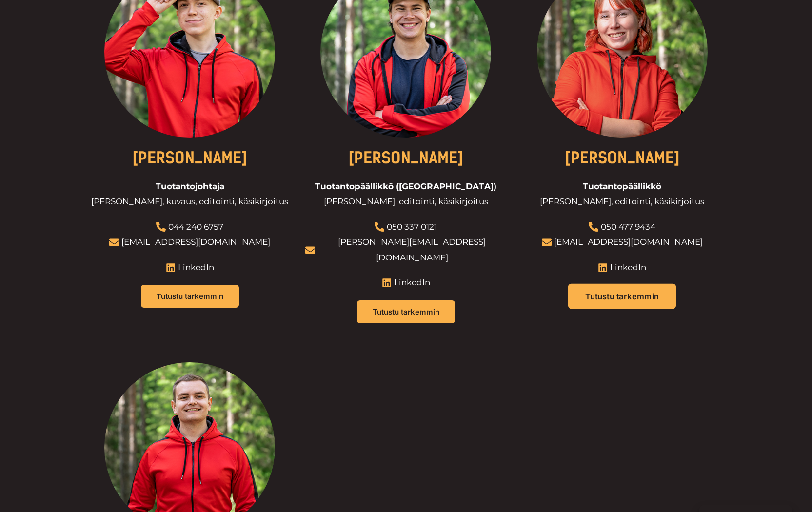 This screenshot has height=512, width=812. What do you see at coordinates (195, 227) in the screenshot?
I see `a: 044 240 6757` at bounding box center [195, 227].